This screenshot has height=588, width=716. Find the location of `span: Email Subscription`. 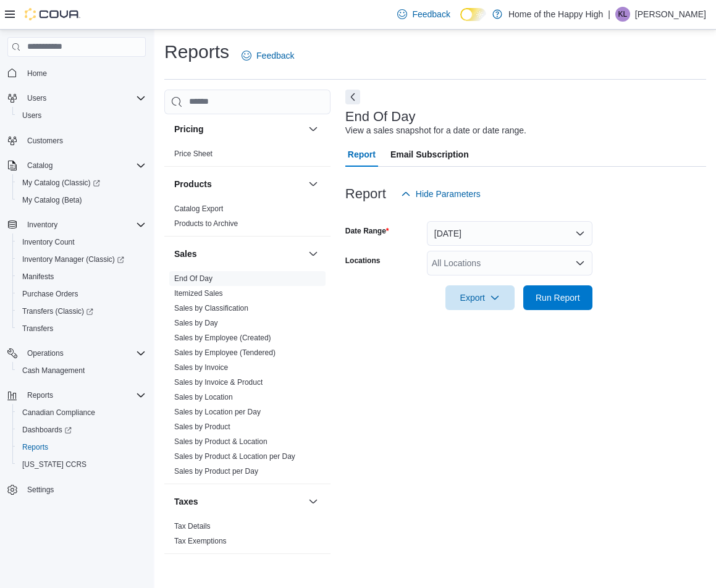

span: Email Subscription is located at coordinates (429, 154).